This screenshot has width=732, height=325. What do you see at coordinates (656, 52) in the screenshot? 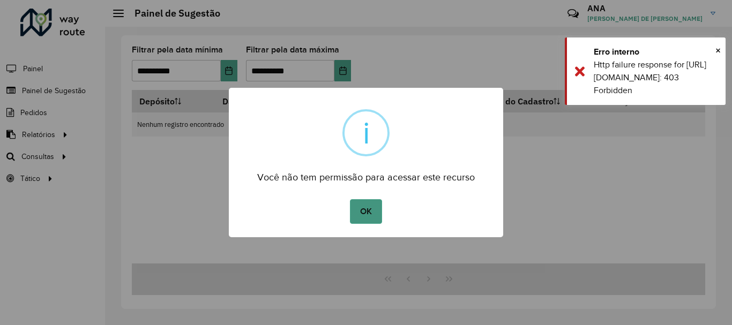
I see `div: Erro interno` at bounding box center [656, 52].